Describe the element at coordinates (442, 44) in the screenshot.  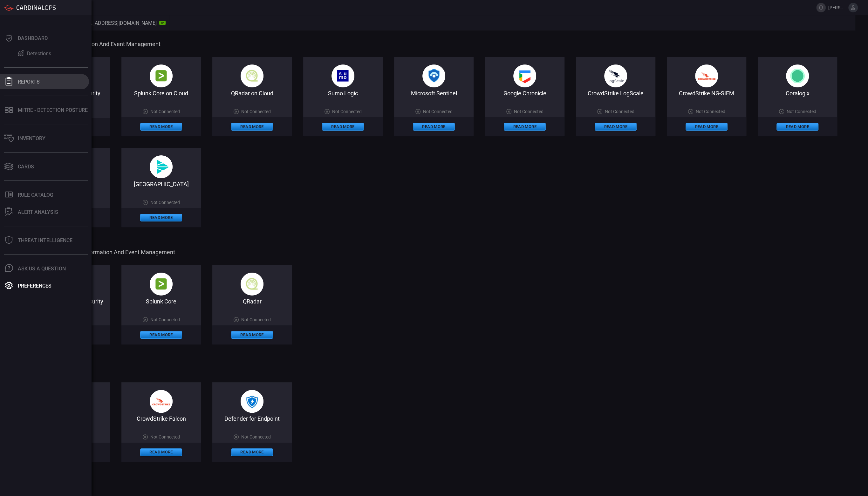
I see `span: Cloud Security Information and Event Management` at that location.